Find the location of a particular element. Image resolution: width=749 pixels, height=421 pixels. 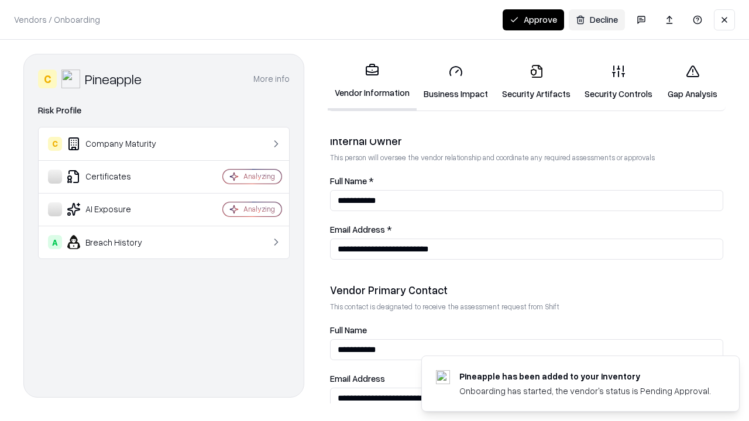

a: Security Controls is located at coordinates (618, 82).